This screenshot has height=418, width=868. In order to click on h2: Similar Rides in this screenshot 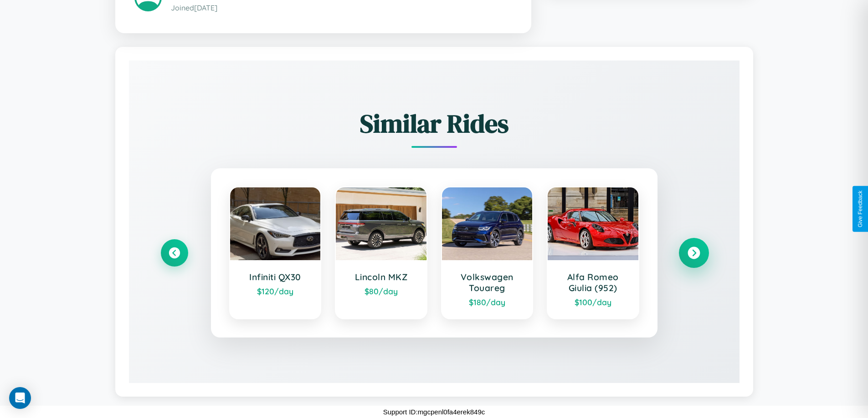, I will do `click(434, 123)`.